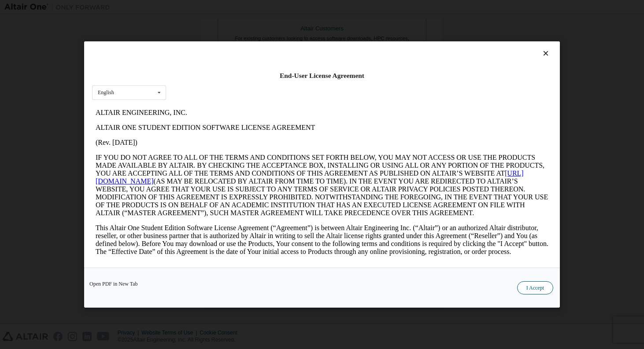 The height and width of the screenshot is (349, 644). I want to click on p: ALTAIR ENGINEERING, INC., so click(230, 8).